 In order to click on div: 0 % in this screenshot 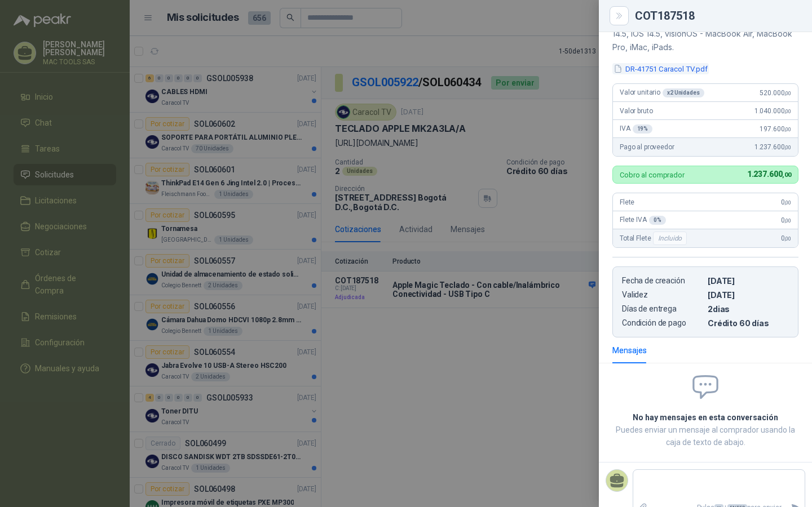, I will do `click(658, 220)`.